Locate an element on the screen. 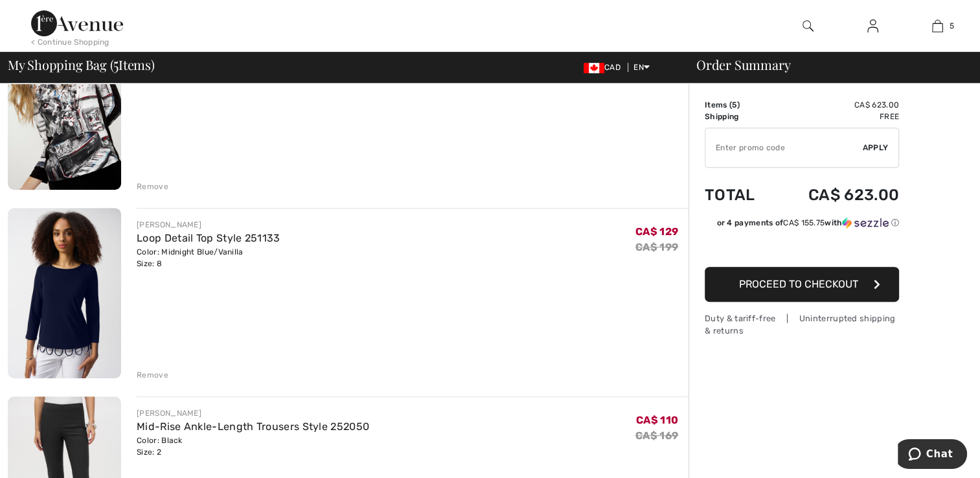  img: Loop Detail Top Style 251133 is located at coordinates (64, 293).